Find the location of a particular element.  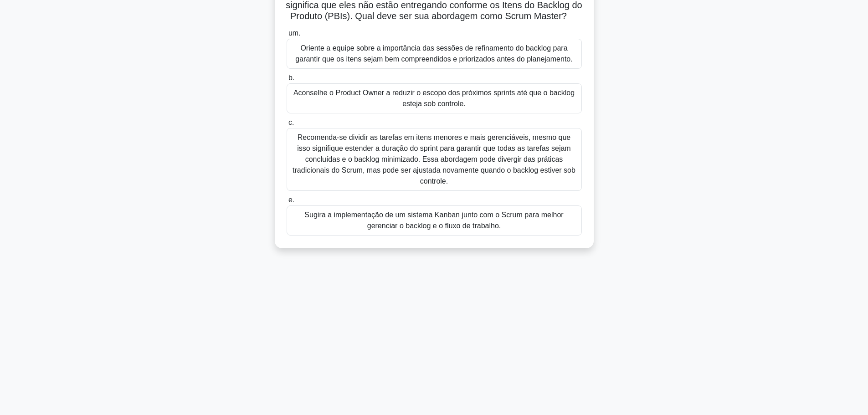

font: Aconselhe o Product Owner a reduzir o escopo dos próximos sprints até que o backlog esteja sob co... is located at coordinates (434, 98).